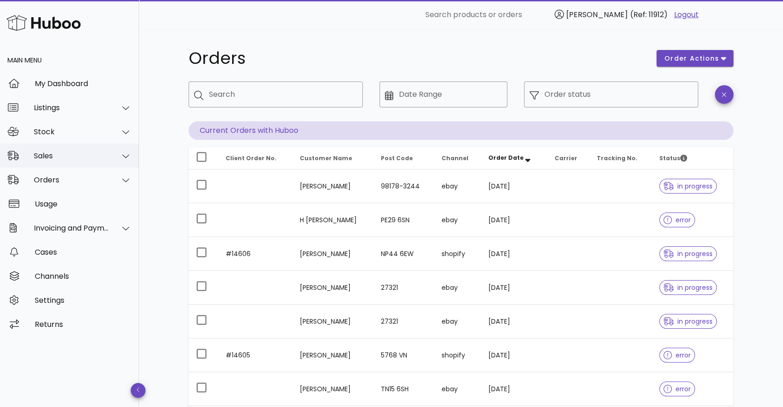 This screenshot has height=407, width=783. Describe the element at coordinates (404, 389) in the screenshot. I see `td: TN15 6SH` at that location.